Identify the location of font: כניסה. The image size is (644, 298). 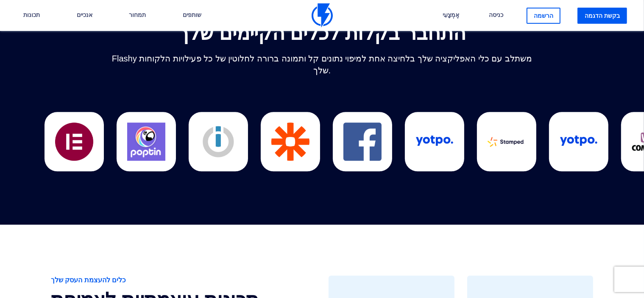
(496, 15).